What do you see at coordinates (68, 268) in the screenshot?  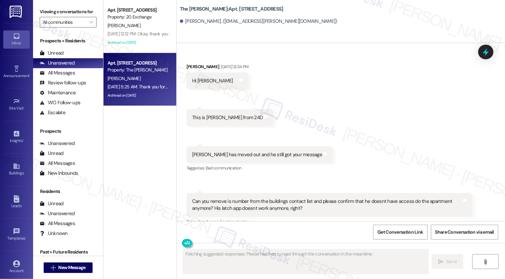 I see `button: New Message` at bounding box center [68, 268].